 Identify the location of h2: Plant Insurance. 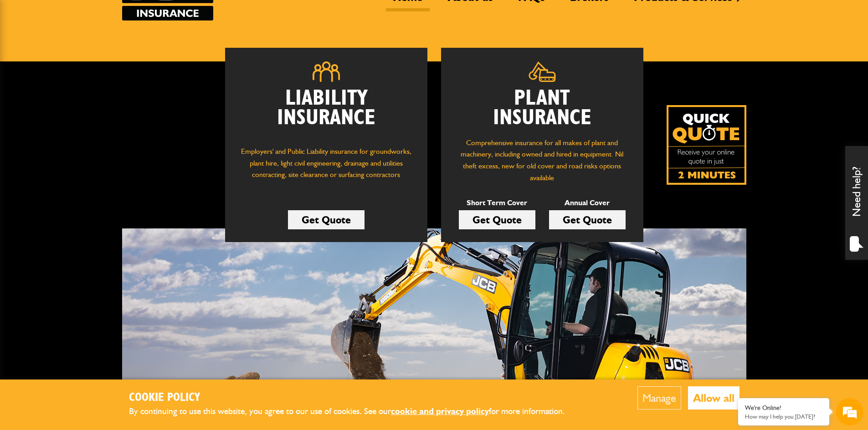
(542, 108).